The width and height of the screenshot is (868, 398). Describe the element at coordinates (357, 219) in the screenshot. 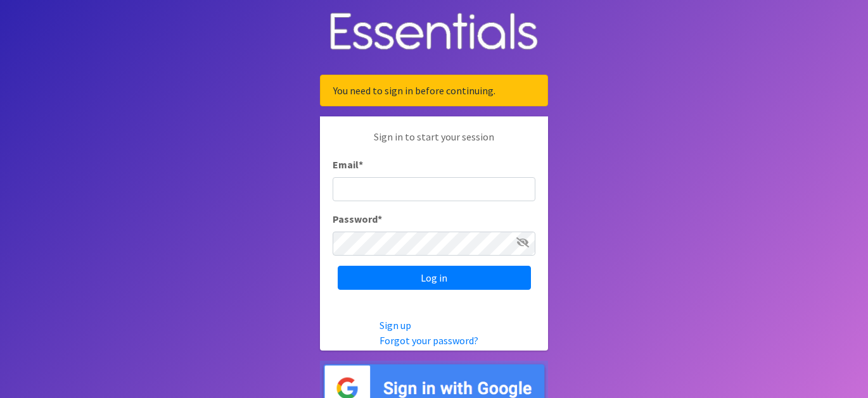

I see `label: Password` at that location.